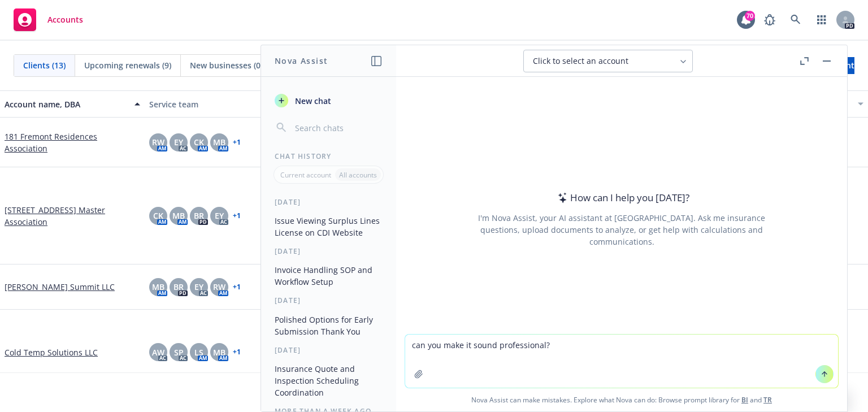  I want to click on span: New chat, so click(312, 100).